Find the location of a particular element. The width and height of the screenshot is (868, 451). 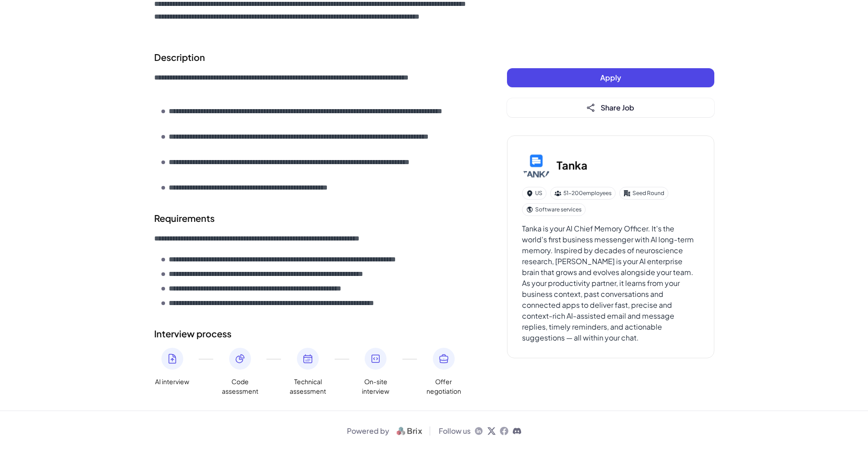

span: Code assessment is located at coordinates (240, 386).